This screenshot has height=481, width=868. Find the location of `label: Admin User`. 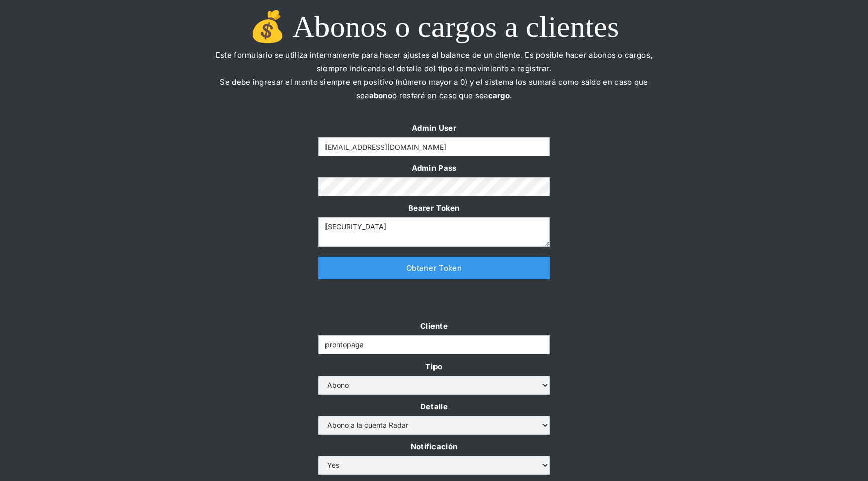

label: Admin User is located at coordinates (434, 127).